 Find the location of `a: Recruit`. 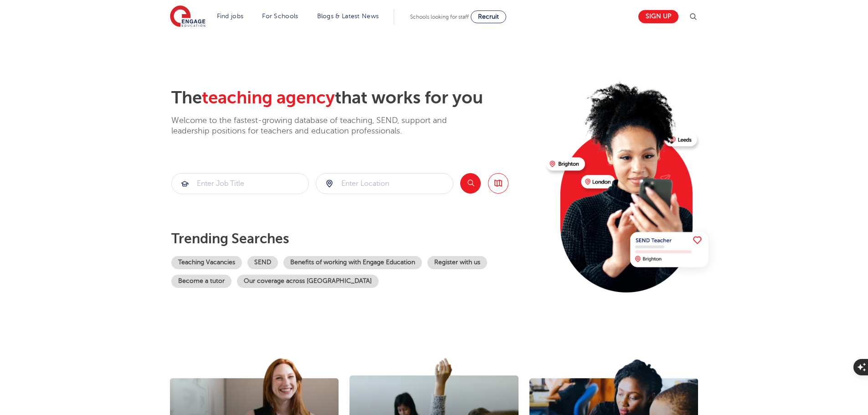

a: Recruit is located at coordinates (489, 17).